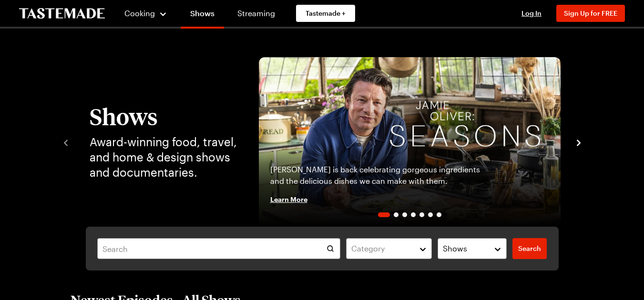 The image size is (644, 300). Describe the element at coordinates (65, 142) in the screenshot. I see `button: navigate to previous item` at that location.